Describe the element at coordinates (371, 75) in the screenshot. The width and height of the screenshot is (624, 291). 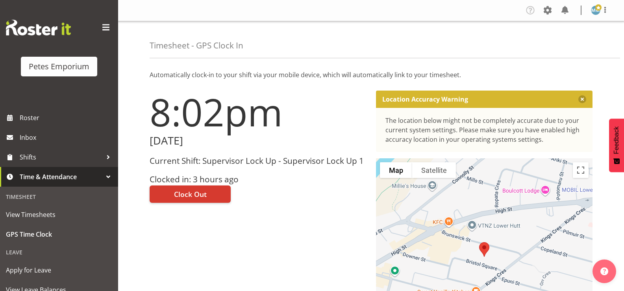
I see `p: Automatically clock-in to your shift via your mobile device, which will automatically link to you...` at that location.